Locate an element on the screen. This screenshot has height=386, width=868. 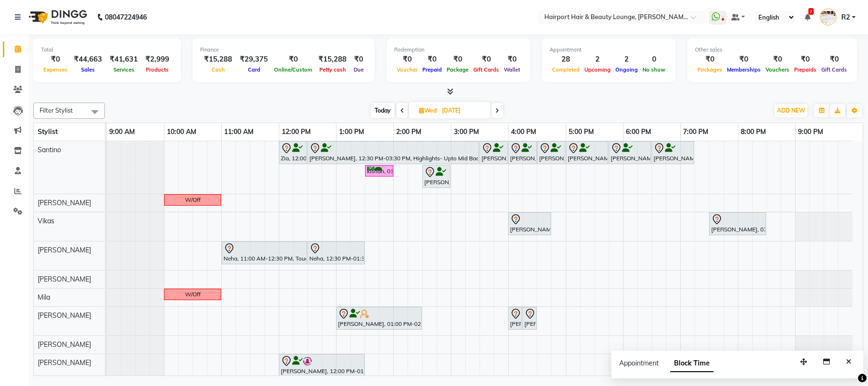
span: Stylist is located at coordinates (48, 132).